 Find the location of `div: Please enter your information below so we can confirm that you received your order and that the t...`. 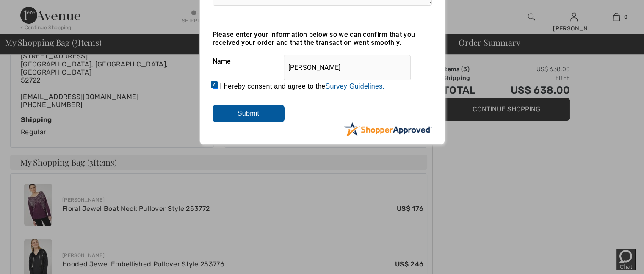

div: Please enter your information below so we can confirm that you received your order and that the t... is located at coordinates (322, 39).